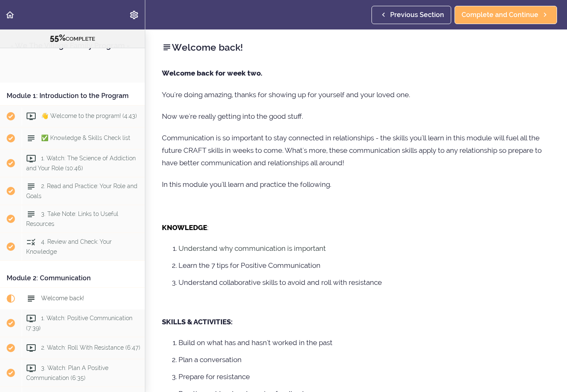 The height and width of the screenshot is (392, 567). What do you see at coordinates (79, 323) in the screenshot?
I see `span: 1. Watch: Positive Communication (7:39)` at bounding box center [79, 323].